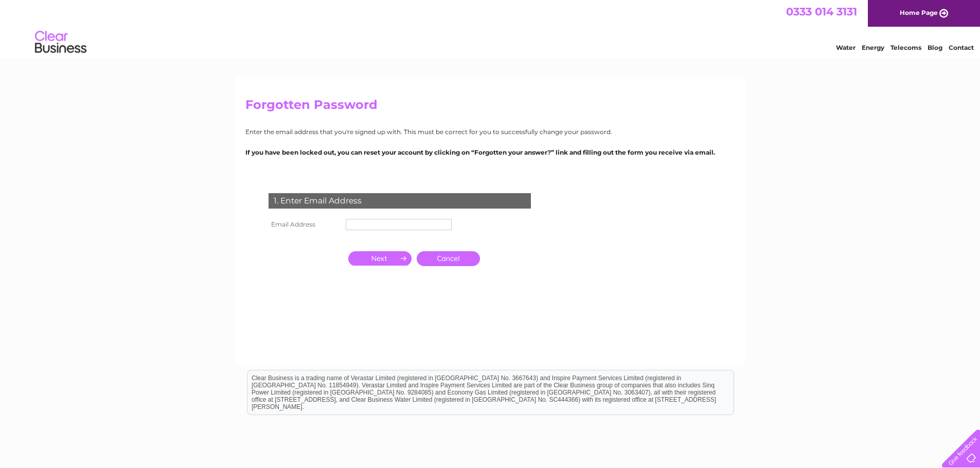  Describe the element at coordinates (906, 48) in the screenshot. I see `a: Telecoms` at that location.